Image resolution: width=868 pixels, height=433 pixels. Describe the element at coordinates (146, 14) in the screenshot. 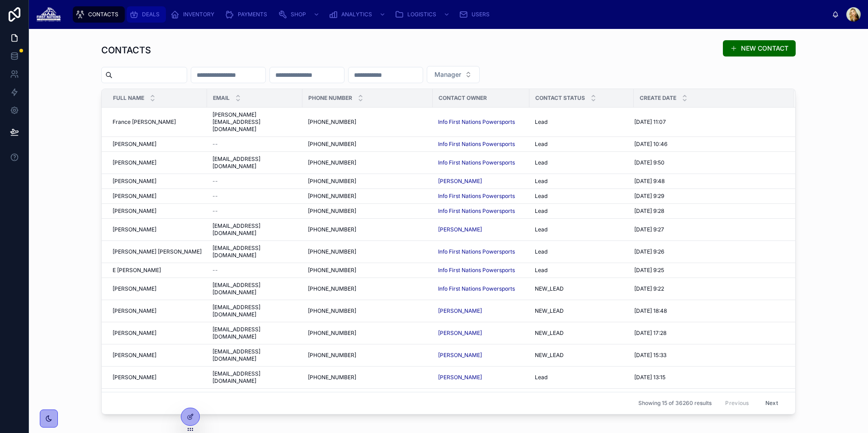

I see `a: DEALS` at that location.